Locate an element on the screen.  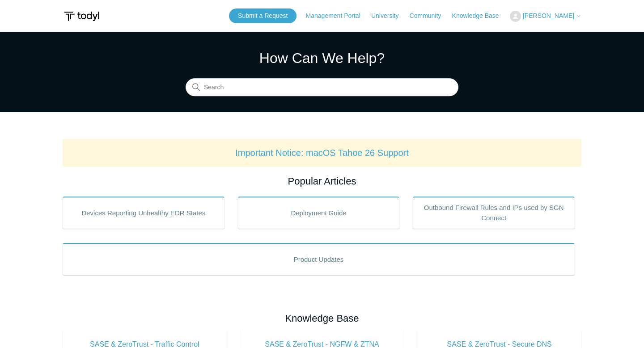
a: Deployment Guide is located at coordinates (319, 213).